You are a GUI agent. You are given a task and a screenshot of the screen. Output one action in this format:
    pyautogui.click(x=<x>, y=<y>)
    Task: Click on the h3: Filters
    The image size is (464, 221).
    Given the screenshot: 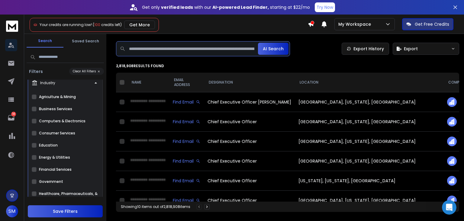 What is the action you would take?
    pyautogui.click(x=36, y=71)
    